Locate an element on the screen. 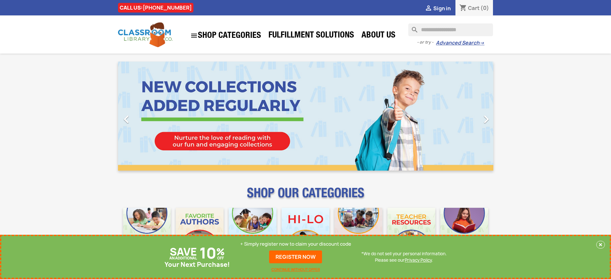  img: CLC_Favorite_Authors_Mobile.jpg is located at coordinates (199, 232).